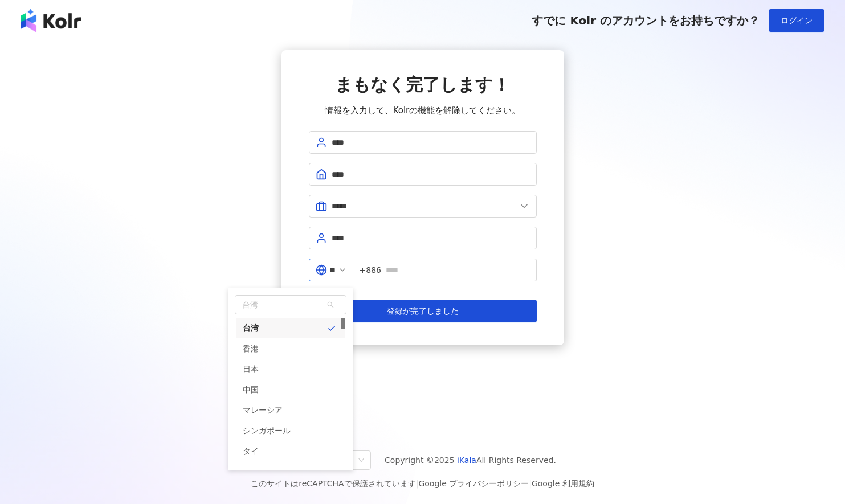 Image resolution: width=845 pixels, height=504 pixels. Describe the element at coordinates (422, 84) in the screenshot. I see `span: まもなく完了します！` at that location.